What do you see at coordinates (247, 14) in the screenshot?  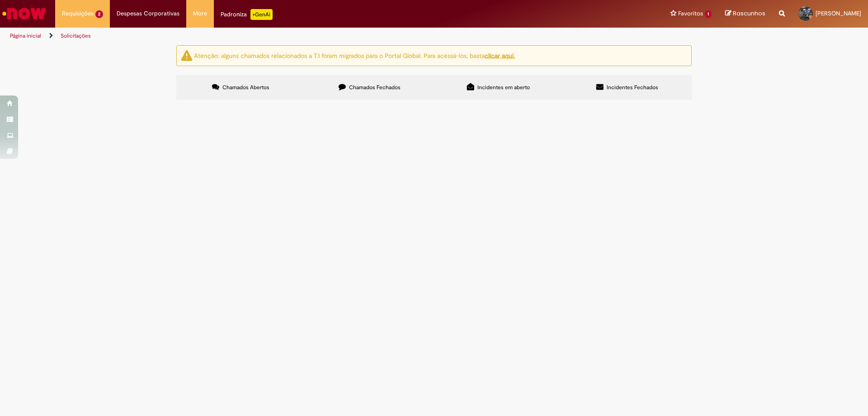 I see `div: Padroniza` at bounding box center [247, 14].